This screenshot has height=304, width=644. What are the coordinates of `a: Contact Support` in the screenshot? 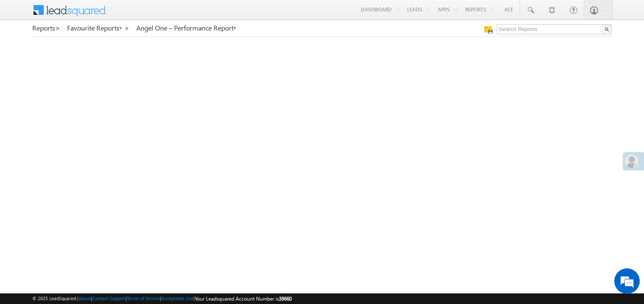 It's located at (109, 298).